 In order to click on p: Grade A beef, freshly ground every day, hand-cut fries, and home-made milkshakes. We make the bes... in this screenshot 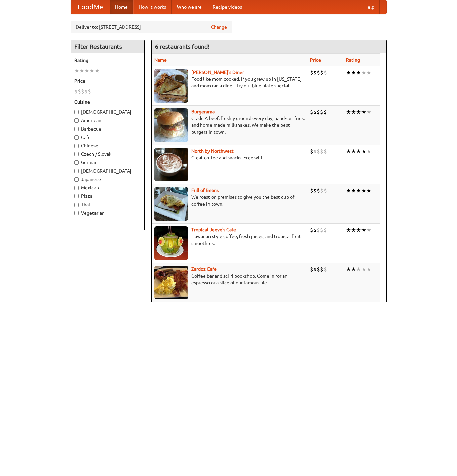, I will do `click(229, 125)`.